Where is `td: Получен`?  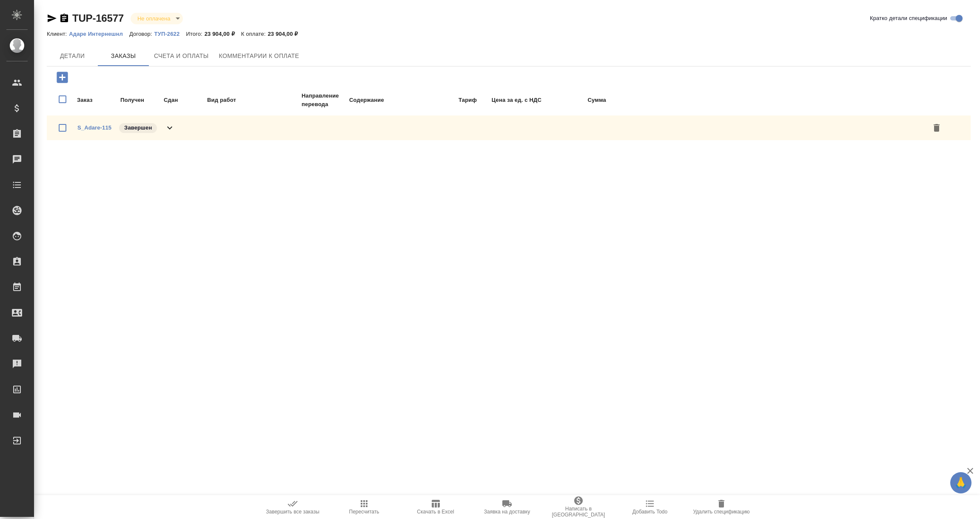 td: Получен is located at coordinates (141, 100).